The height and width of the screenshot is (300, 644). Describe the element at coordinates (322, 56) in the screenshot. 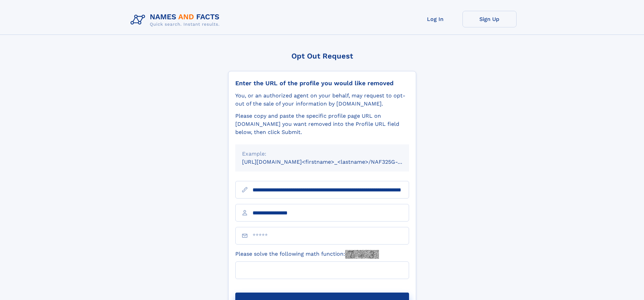

I see `div: Opt Out Request` at that location.